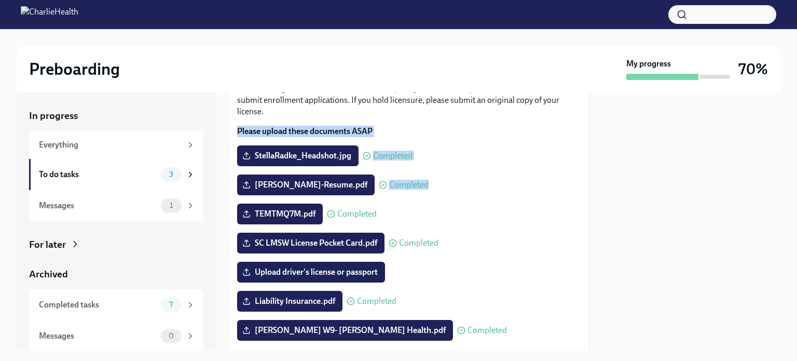 This screenshot has width=797, height=361. I want to click on div: For later, so click(47, 244).